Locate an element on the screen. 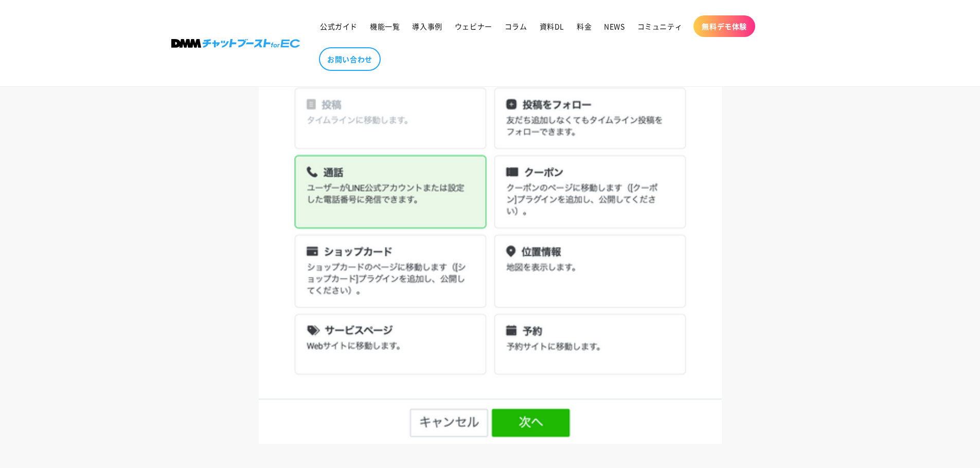 The image size is (980, 468). a: 公式ガイド is located at coordinates (339, 26).